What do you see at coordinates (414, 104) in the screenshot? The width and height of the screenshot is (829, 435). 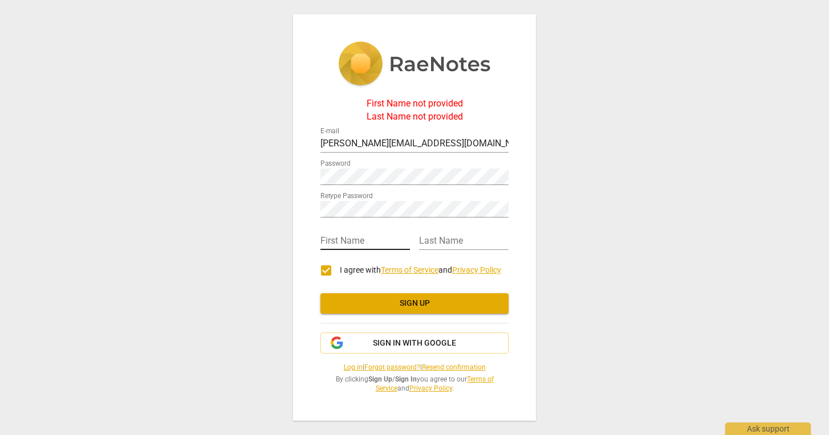 I see `div: First Name not provided` at bounding box center [414, 104].